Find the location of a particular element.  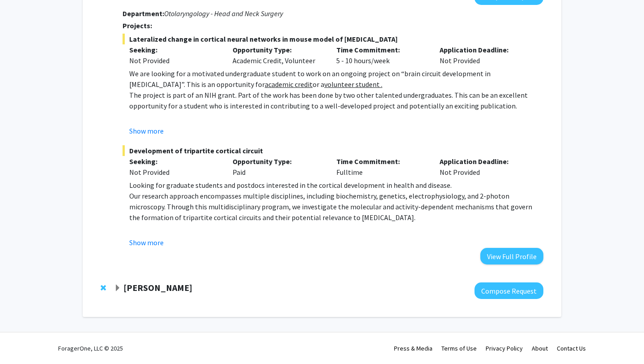

a: Privacy Policy is located at coordinates (504, 348).